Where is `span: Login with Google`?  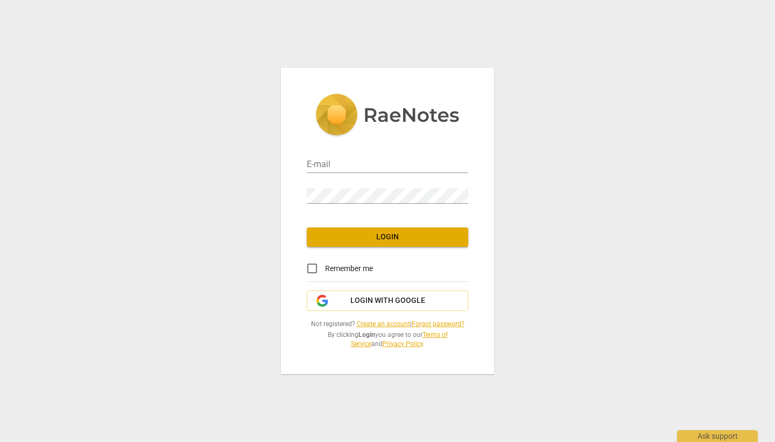 span: Login with Google is located at coordinates (388, 300).